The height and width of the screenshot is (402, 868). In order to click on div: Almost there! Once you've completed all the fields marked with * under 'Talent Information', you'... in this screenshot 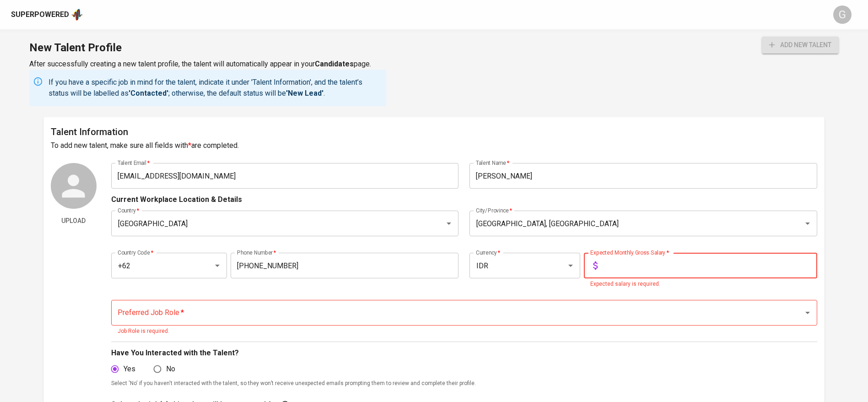, I will do `click(800, 45)`.